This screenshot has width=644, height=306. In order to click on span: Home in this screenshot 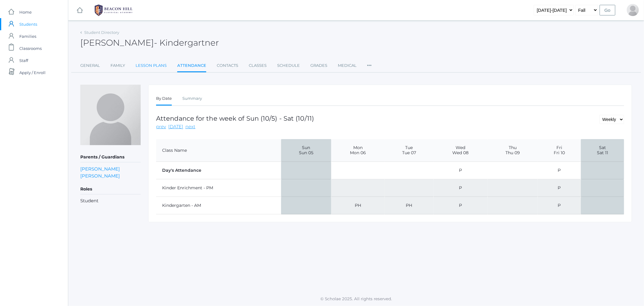, I will do `click(25, 13)`.